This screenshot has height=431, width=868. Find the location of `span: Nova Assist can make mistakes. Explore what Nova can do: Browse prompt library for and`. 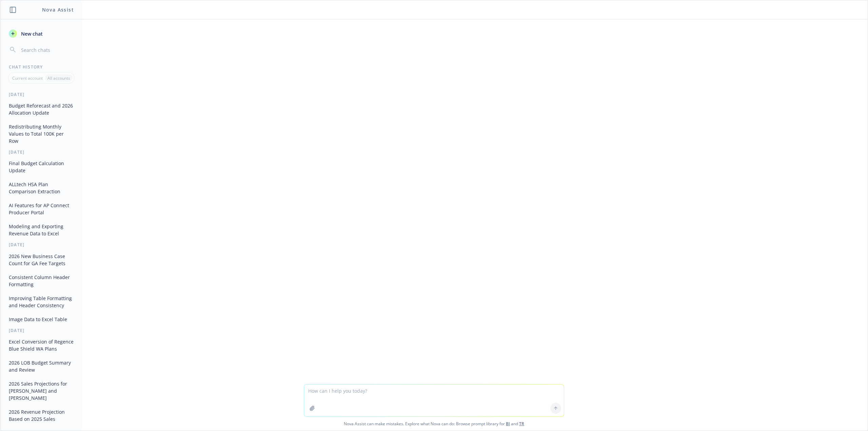

span: Nova Assist can make mistakes. Explore what Nova can do: Browse prompt library for and is located at coordinates (434, 423).